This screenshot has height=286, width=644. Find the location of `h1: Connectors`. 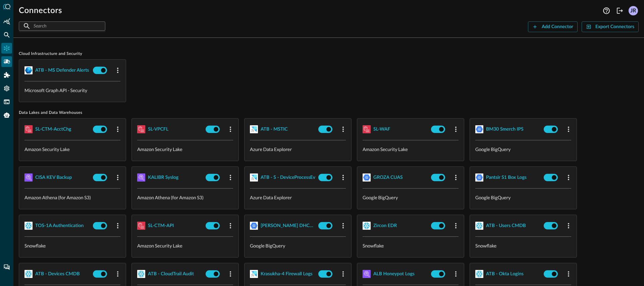

h1: Connectors is located at coordinates (41, 11).